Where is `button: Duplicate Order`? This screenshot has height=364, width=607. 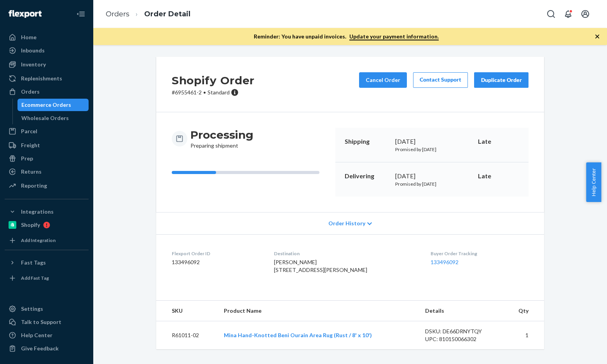 button: Duplicate Order is located at coordinates (501, 80).